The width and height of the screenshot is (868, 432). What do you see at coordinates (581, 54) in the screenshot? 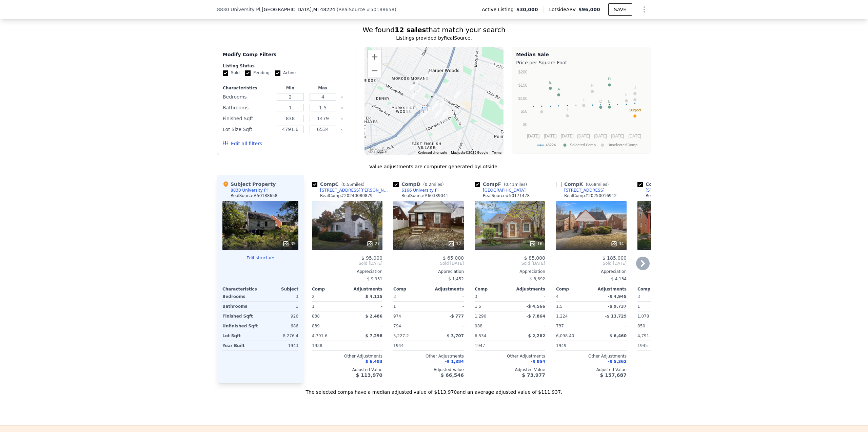
I see `div: Median Sale` at bounding box center [581, 54].